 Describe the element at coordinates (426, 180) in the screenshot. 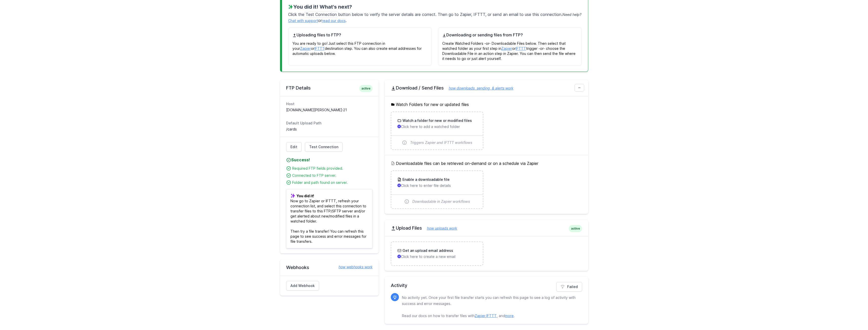

I see `h3: Enable a downloadable file` at that location.